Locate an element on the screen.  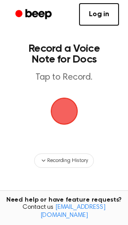
a: Log in is located at coordinates (99, 14).